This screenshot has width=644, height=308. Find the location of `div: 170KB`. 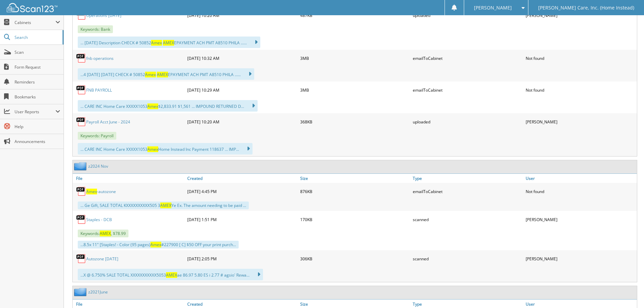

div: 170KB is located at coordinates (355, 219).